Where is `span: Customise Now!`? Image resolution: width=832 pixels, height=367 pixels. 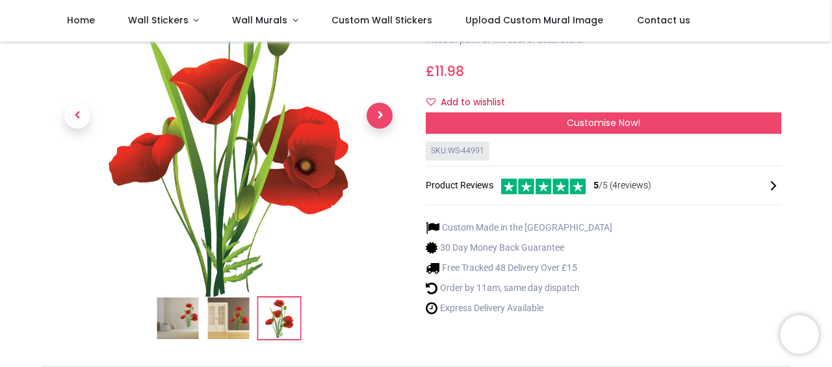 span: Customise Now! is located at coordinates (603, 123).